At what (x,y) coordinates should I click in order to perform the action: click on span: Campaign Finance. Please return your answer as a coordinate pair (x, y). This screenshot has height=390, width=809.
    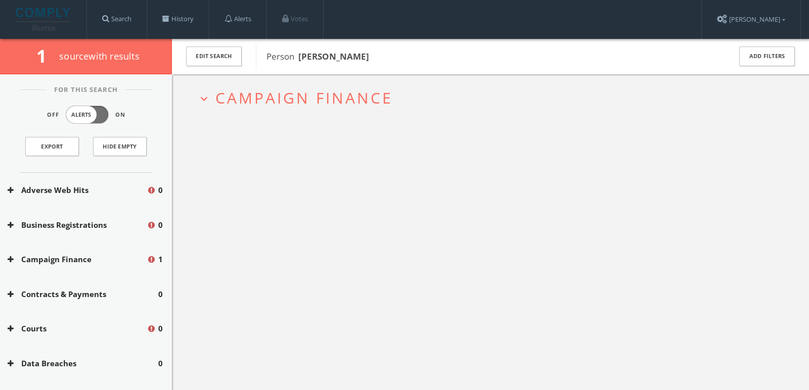
    Looking at the image, I should click on (304, 98).